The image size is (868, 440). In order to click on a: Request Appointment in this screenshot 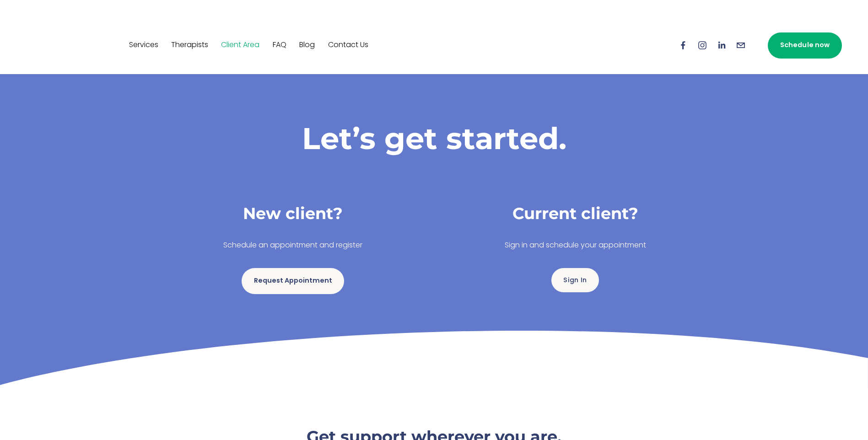, I will do `click(293, 281)`.